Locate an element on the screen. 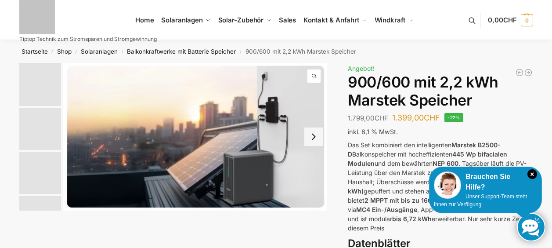  img: Customer service is located at coordinates (448, 185).